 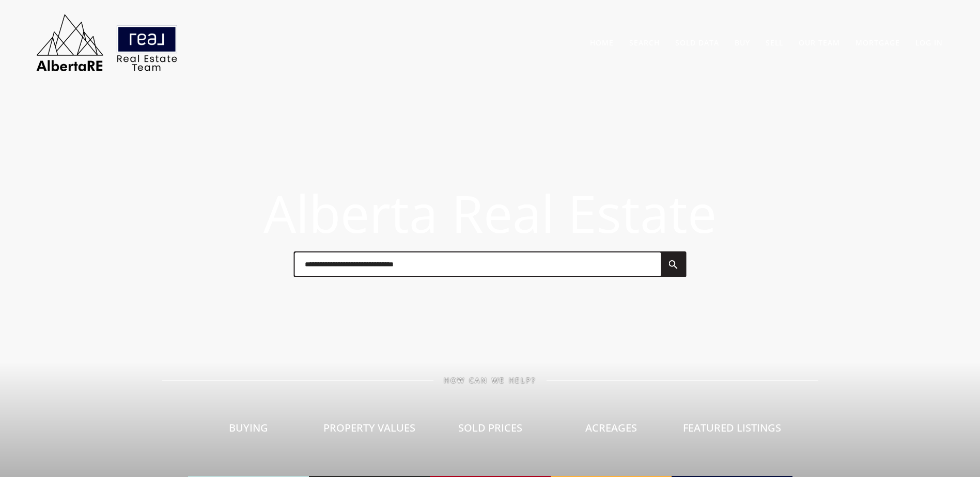 I want to click on a: Sold Data, so click(x=697, y=42).